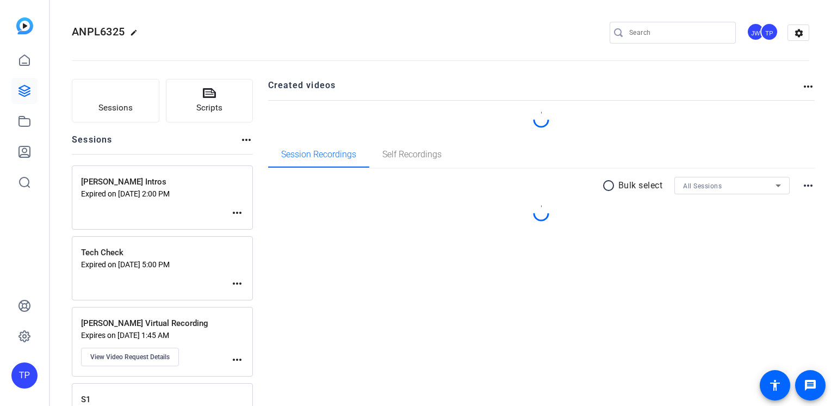 This screenshot has width=831, height=406. Describe the element at coordinates (115, 101) in the screenshot. I see `button: Sessions` at that location.